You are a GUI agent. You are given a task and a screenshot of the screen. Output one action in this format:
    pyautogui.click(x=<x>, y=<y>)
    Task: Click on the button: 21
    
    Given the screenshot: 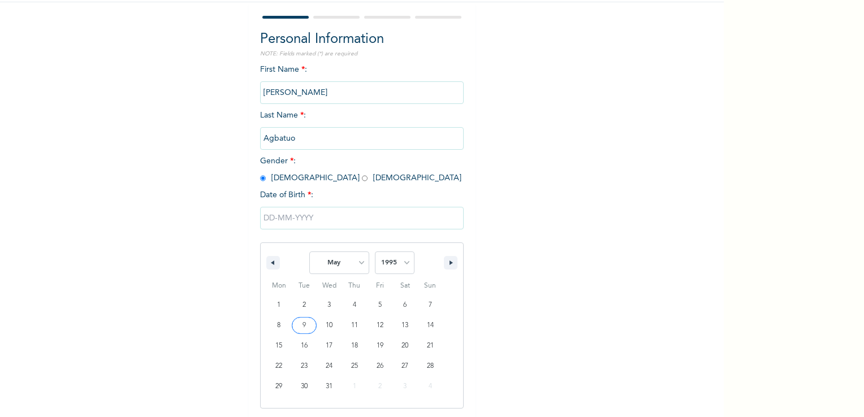 What is the action you would take?
    pyautogui.click(x=430, y=346)
    